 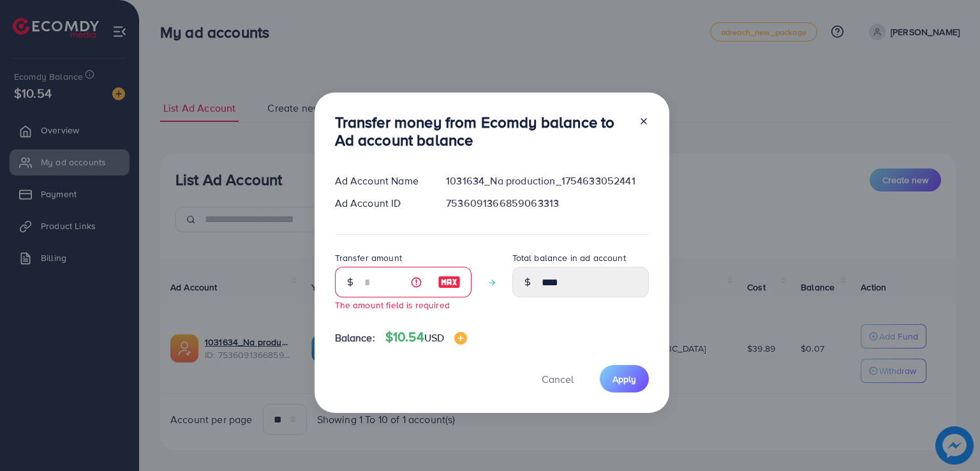 I want to click on span: USD, so click(x=434, y=338).